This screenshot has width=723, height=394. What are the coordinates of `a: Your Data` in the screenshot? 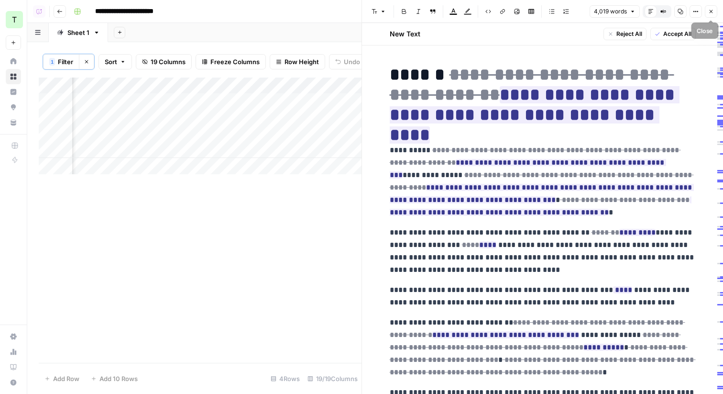 It's located at (13, 122).